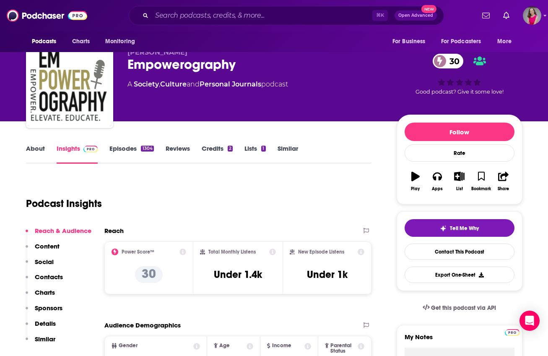  Describe the element at coordinates (438, 181) in the screenshot. I see `button: Apps` at that location.